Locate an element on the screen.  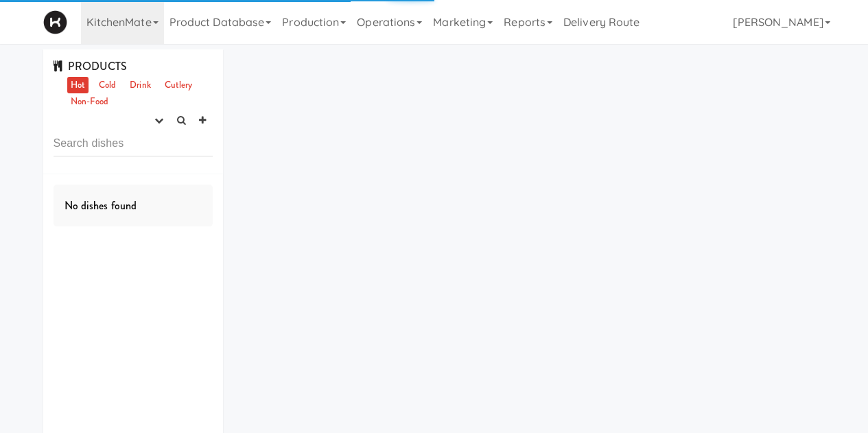
span: PRODUCTS is located at coordinates (90, 66).